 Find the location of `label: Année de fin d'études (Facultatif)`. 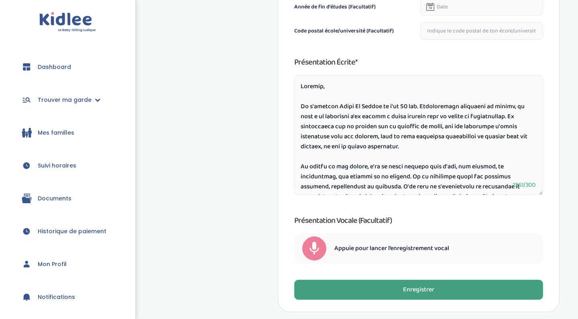

label: Année de fin d'études (Facultatif) is located at coordinates (335, 7).